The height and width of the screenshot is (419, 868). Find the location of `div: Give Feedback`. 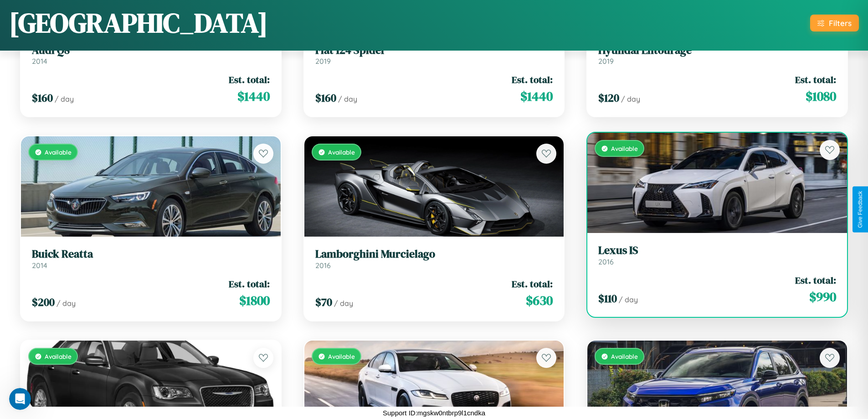

div: Give Feedback is located at coordinates (860, 209).